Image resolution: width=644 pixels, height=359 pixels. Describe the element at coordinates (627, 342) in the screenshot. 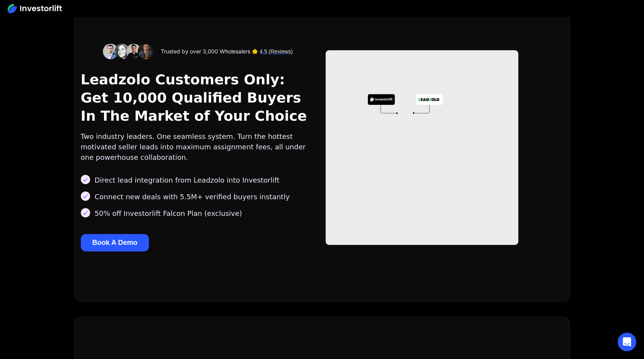

I see `div: Open Intercom Messenger` at that location.